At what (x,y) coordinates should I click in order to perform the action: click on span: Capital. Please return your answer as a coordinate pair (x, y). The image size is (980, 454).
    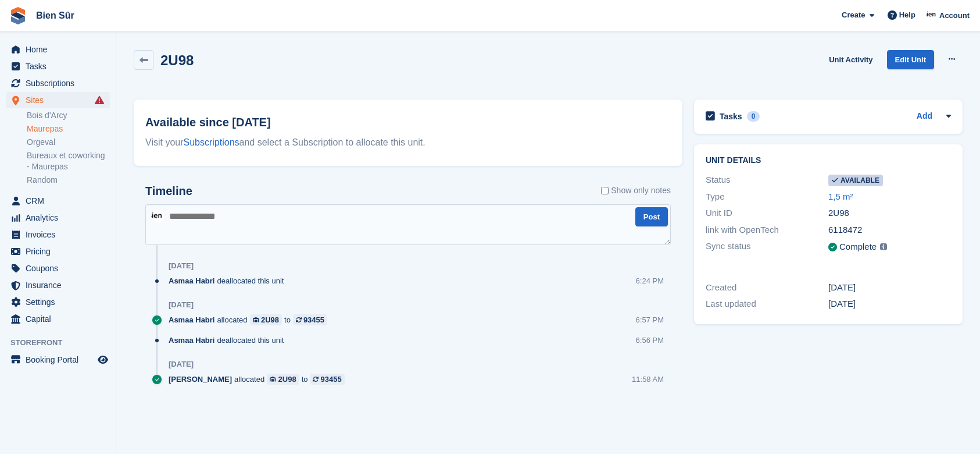
    Looking at the image, I should click on (60, 319).